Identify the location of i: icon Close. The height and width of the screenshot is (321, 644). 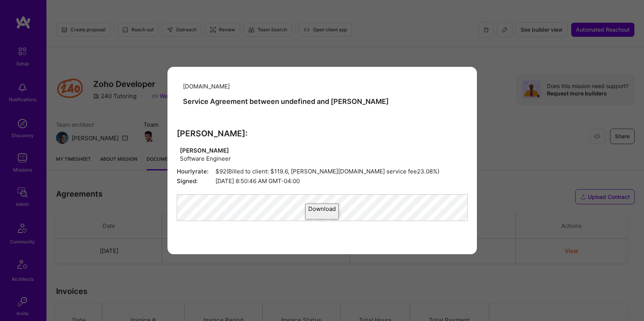
(466, 79).